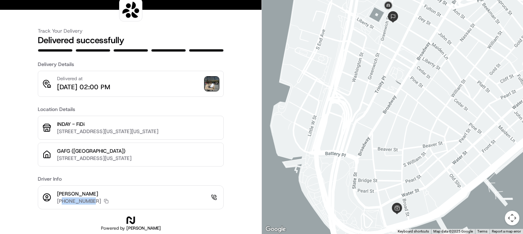 This screenshot has width=523, height=234. Describe the element at coordinates (512, 218) in the screenshot. I see `button: Map camera controls` at that location.